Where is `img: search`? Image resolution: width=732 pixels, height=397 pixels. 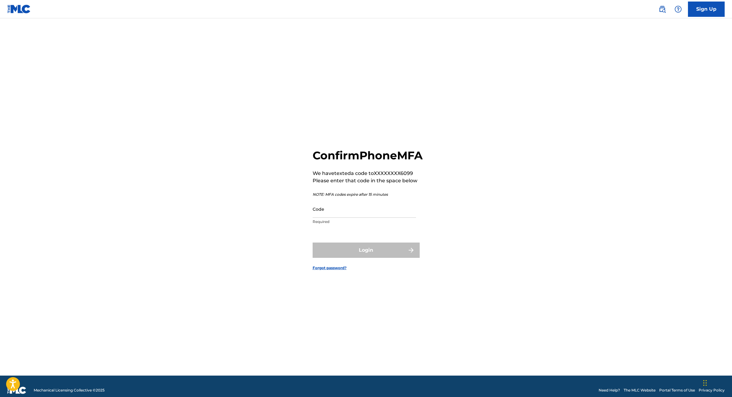 img: search is located at coordinates (663, 9).